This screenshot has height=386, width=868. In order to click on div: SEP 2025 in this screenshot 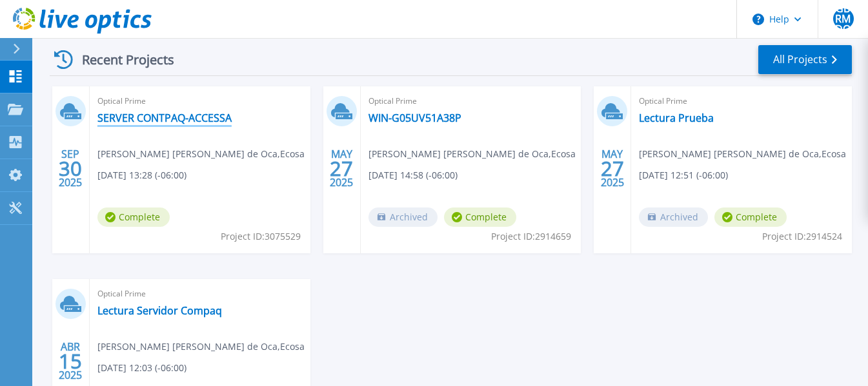, I will do `click(70, 168)`.